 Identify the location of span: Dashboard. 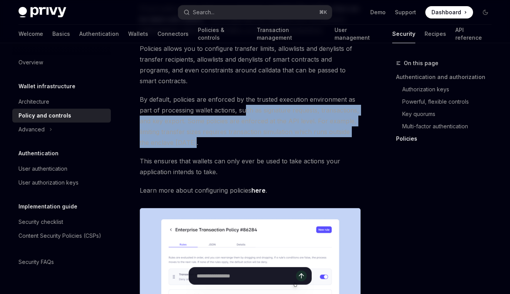
(446, 12).